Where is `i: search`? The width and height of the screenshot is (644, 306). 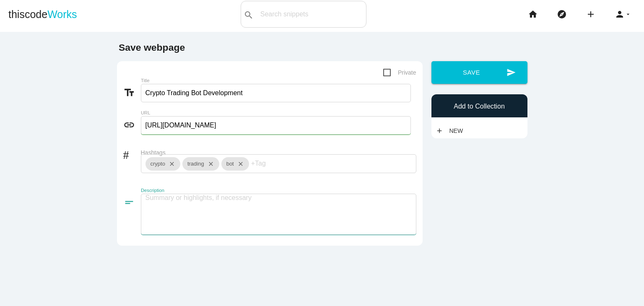
i: search is located at coordinates (249, 15).